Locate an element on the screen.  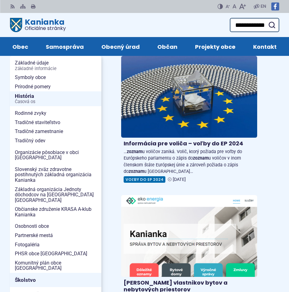
a: Partnerské mestá is located at coordinates (56, 235).